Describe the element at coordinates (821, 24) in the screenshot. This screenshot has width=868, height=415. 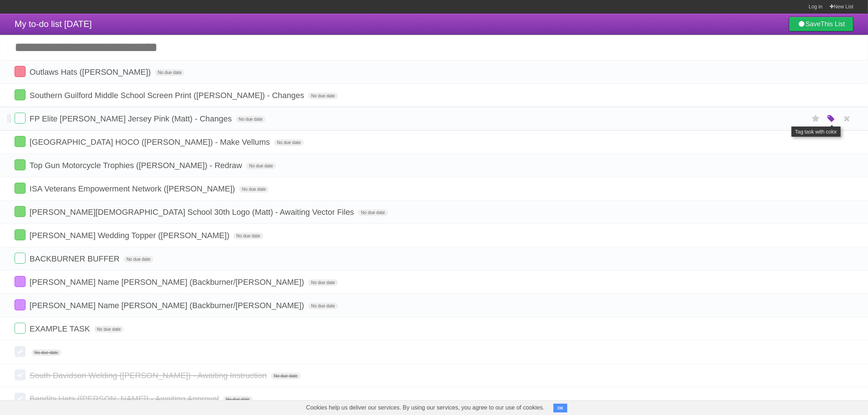
I see `a: SaveThis List` at that location.